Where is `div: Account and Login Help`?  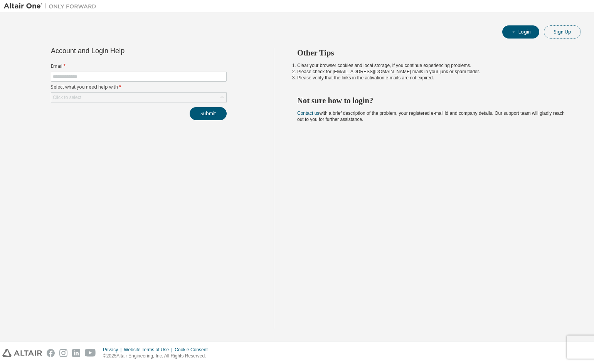 div: Account and Login Help is located at coordinates (121, 51).